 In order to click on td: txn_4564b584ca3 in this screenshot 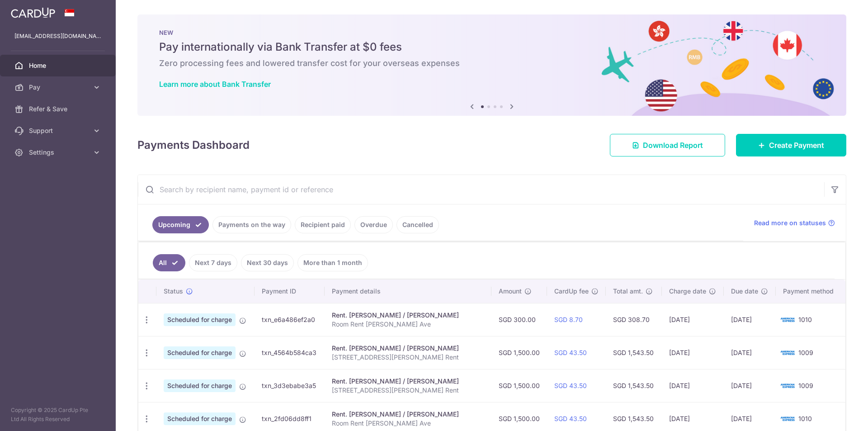, I will do `click(289, 352)`.